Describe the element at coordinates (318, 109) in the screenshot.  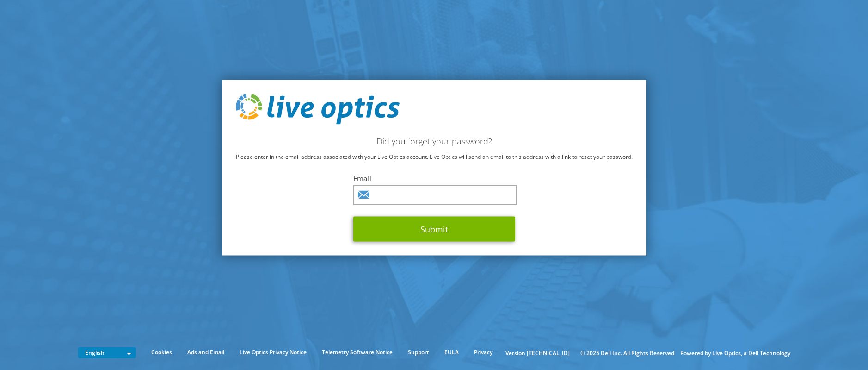
I see `img: live_optics_svg.svg` at that location.